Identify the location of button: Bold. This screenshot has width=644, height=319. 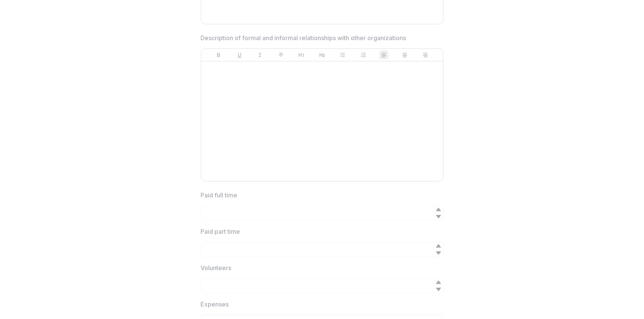
(219, 55).